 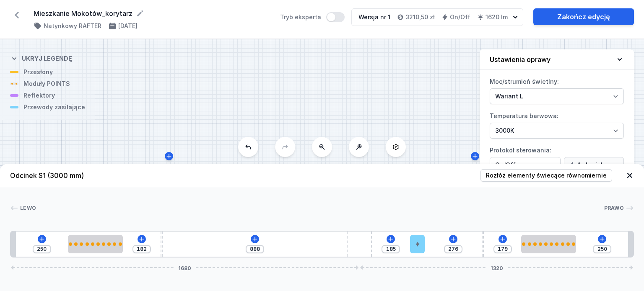 I want to click on button: Ustawienia oprawy, so click(x=557, y=60).